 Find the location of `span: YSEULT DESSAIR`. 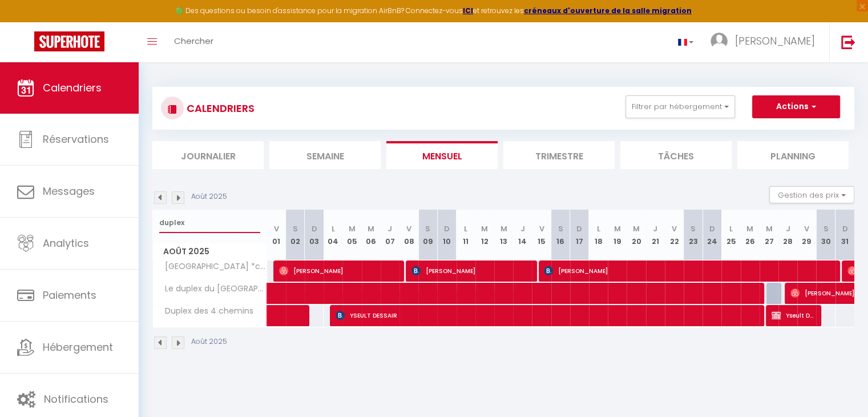

span: YSEULT DESSAIR is located at coordinates (546, 315).